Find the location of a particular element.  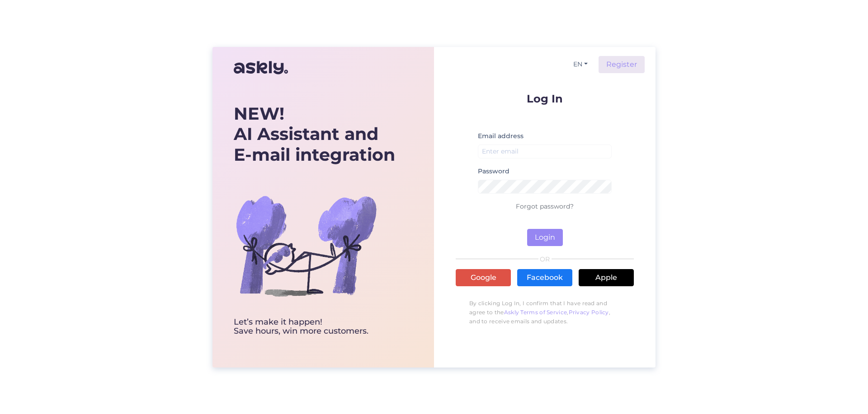

input: Enter email is located at coordinates (544, 151).